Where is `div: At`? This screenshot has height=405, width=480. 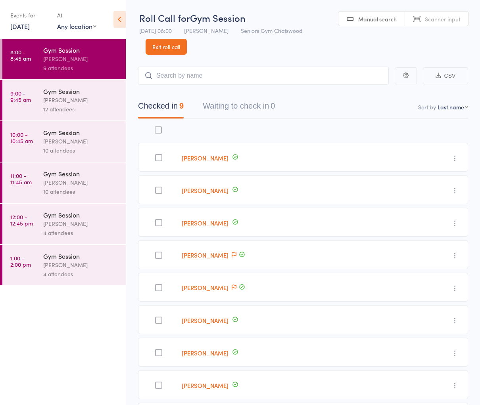 div: At is located at coordinates (77, 15).